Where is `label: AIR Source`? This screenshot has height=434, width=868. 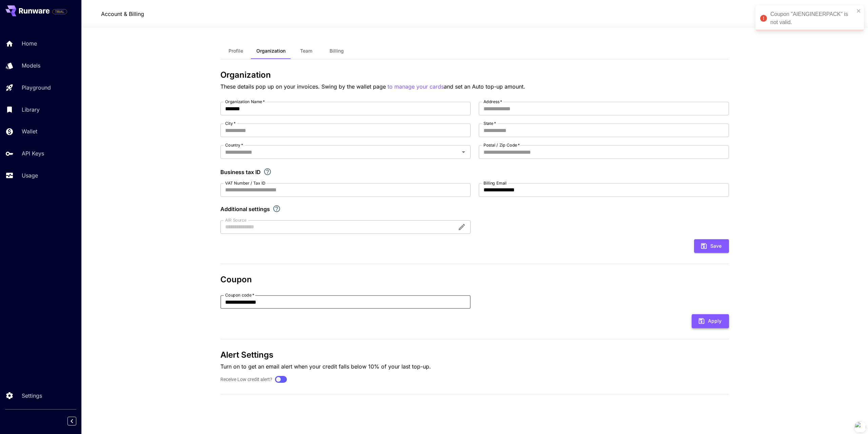
label: AIR Source is located at coordinates (236, 220).